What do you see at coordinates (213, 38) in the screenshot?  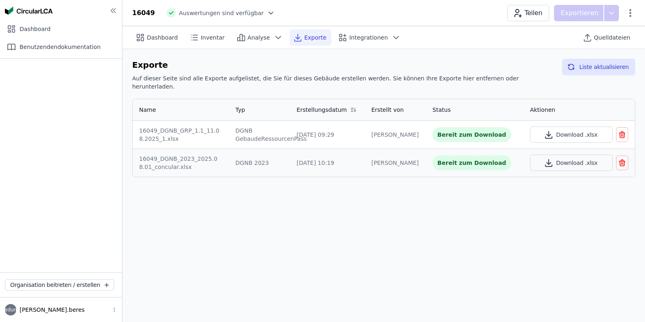 I see `span: Inventar` at bounding box center [213, 38].